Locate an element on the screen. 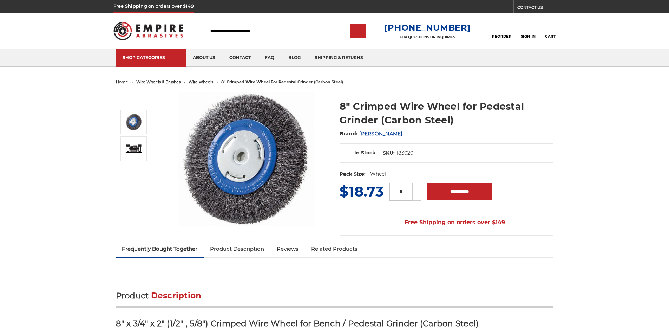 The width and height of the screenshot is (669, 335). span: wire wheels & brushes is located at coordinates (158, 82).